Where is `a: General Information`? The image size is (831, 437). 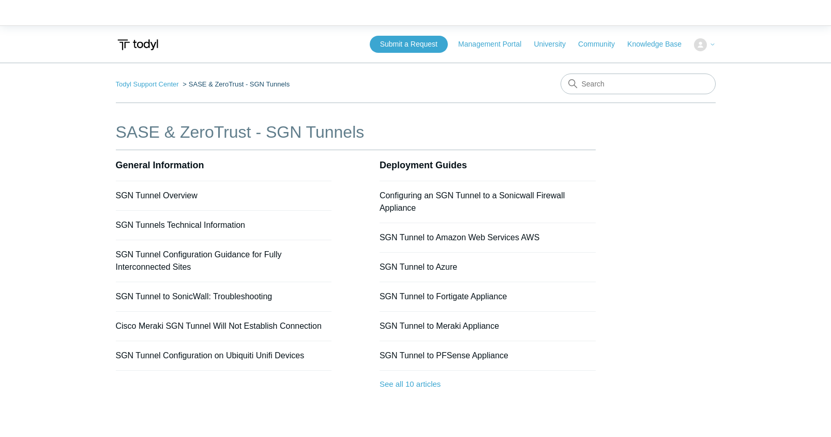 a: General Information is located at coordinates (160, 165).